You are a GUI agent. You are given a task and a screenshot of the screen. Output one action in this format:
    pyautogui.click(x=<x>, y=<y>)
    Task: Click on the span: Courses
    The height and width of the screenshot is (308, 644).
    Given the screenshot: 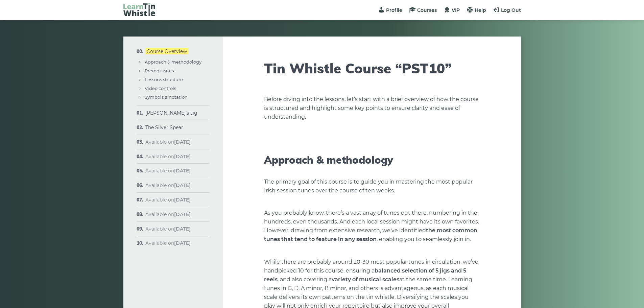 What is the action you would take?
    pyautogui.click(x=427, y=10)
    